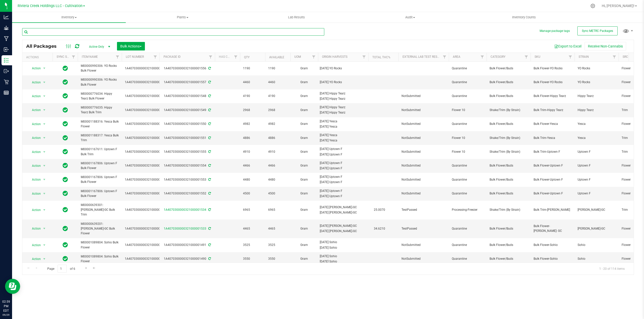 This screenshot has width=644, height=319. I want to click on span: 4460, so click(253, 82).